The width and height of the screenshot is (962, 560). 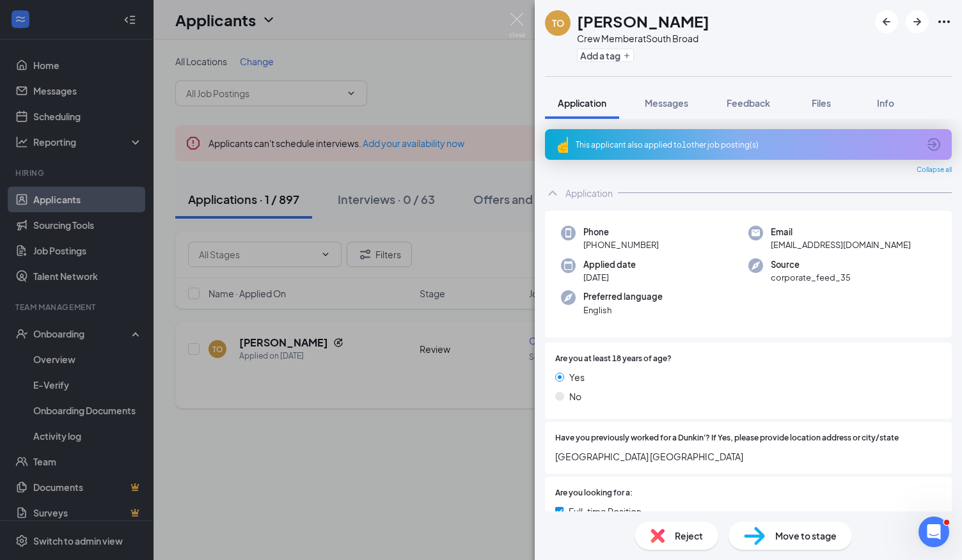 I want to click on span: Reject, so click(x=689, y=536).